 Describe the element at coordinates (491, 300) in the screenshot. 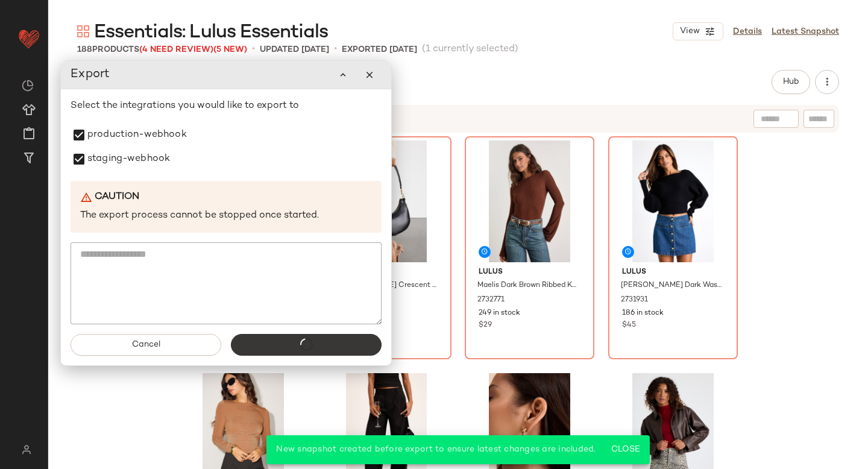

I see `span: 2732771` at that location.